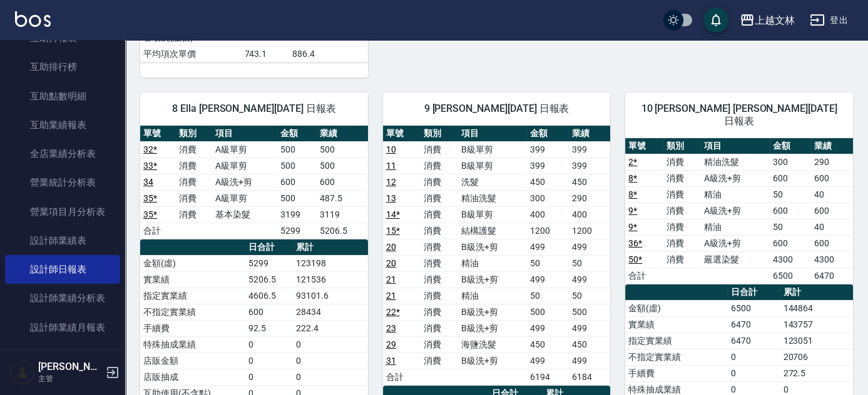 The image size is (868, 395). Describe the element at coordinates (816, 308) in the screenshot. I see `td: 144864` at that location.